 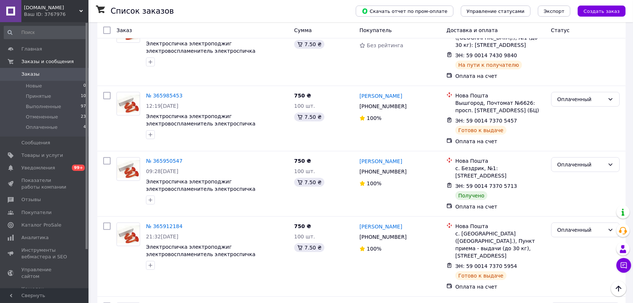 I want to click on span: Статус, so click(x=561, y=30).